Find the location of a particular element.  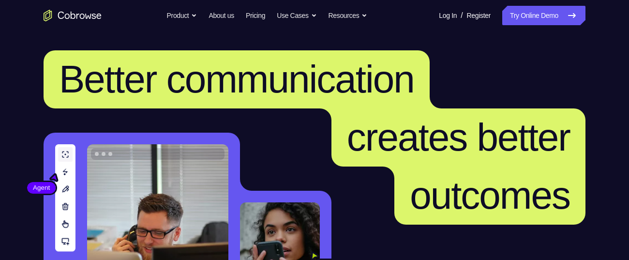

a: Register is located at coordinates (479, 15).